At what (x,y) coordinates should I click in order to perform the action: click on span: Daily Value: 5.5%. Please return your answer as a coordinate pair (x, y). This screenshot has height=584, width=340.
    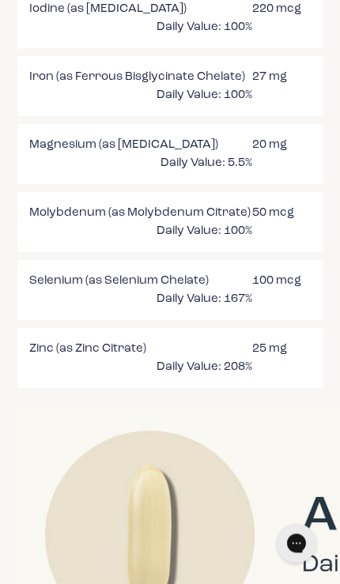
    Looking at the image, I should click on (141, 163).